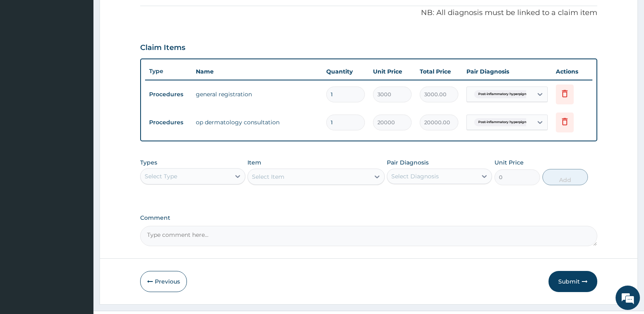 Image resolution: width=644 pixels, height=314 pixels. Describe the element at coordinates (162, 48) in the screenshot. I see `h3: Claim Items` at that location.